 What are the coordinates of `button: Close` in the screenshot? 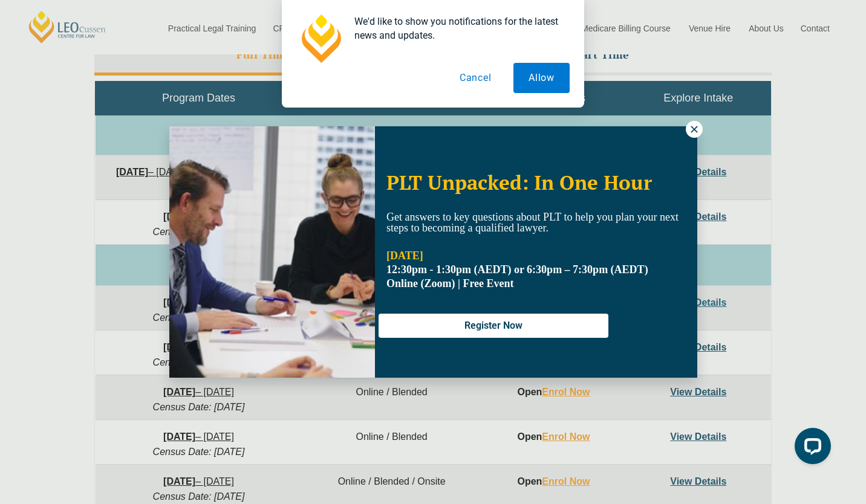 It's located at (694, 129).